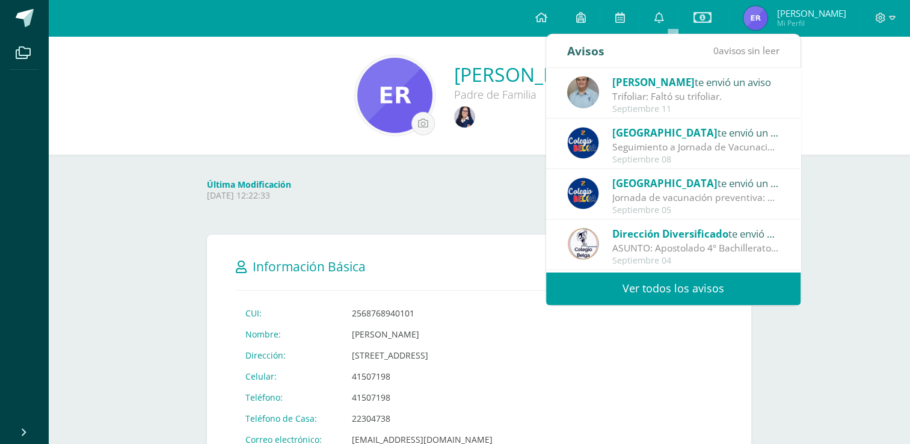 The image size is (910, 444). What do you see at coordinates (422, 313) in the screenshot?
I see `td: 2568768940101` at bounding box center [422, 313].